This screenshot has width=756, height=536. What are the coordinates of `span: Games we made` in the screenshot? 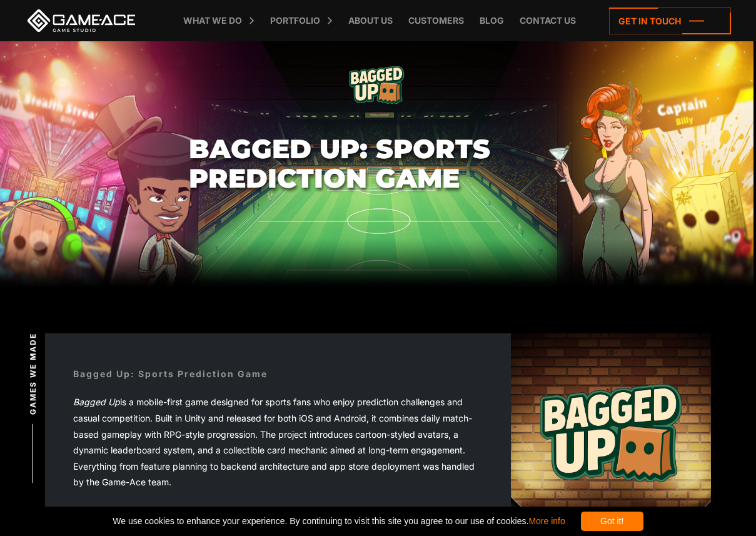 It's located at (33, 373).